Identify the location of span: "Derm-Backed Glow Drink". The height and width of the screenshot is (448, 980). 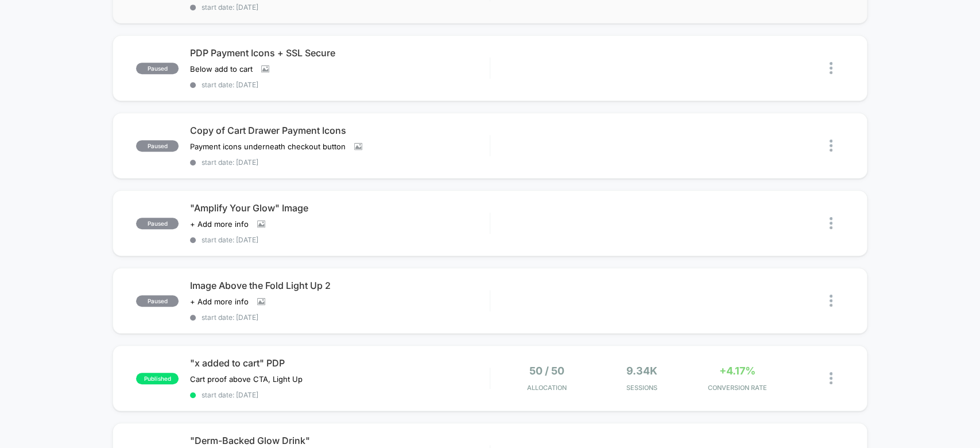
(339, 441).